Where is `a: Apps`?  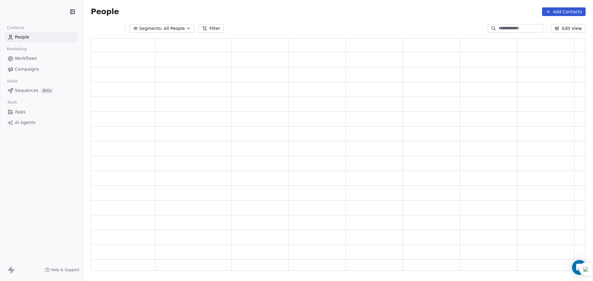
a: Apps is located at coordinates (41, 112).